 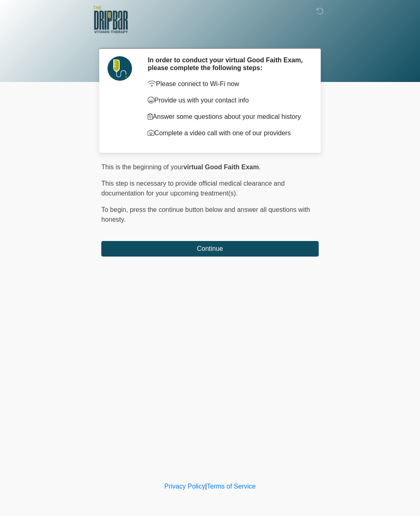 What do you see at coordinates (227, 133) in the screenshot?
I see `p: Complete a video call with one of our providers` at bounding box center [227, 133].